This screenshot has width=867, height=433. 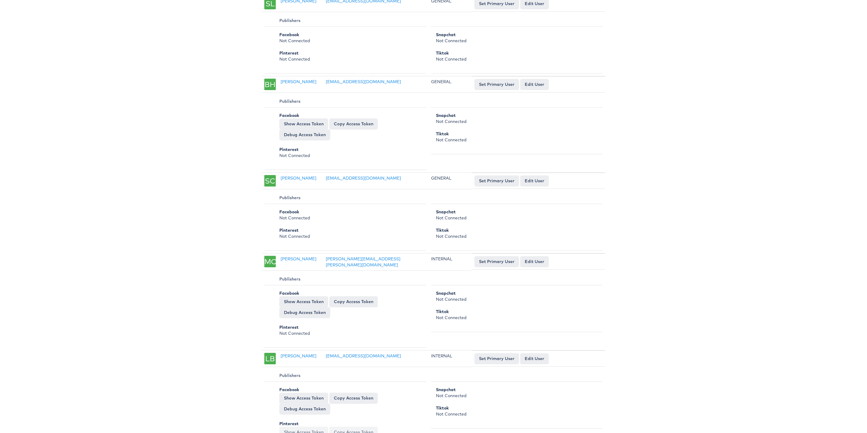 I want to click on div: SC, so click(x=270, y=181).